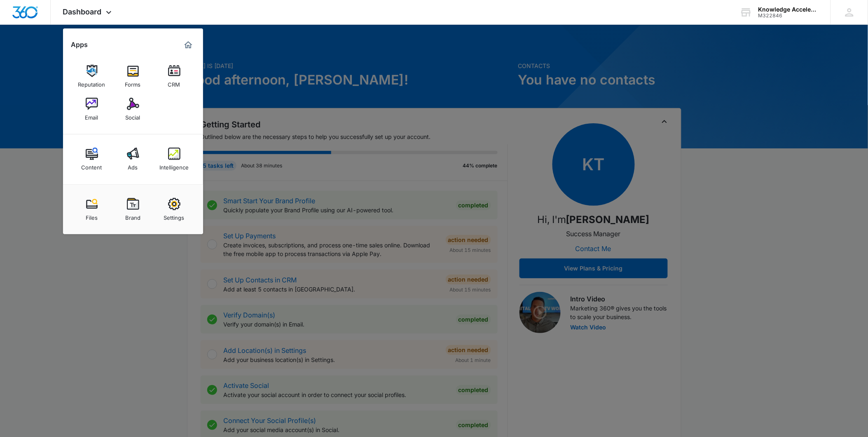  I want to click on div: Forms, so click(133, 83).